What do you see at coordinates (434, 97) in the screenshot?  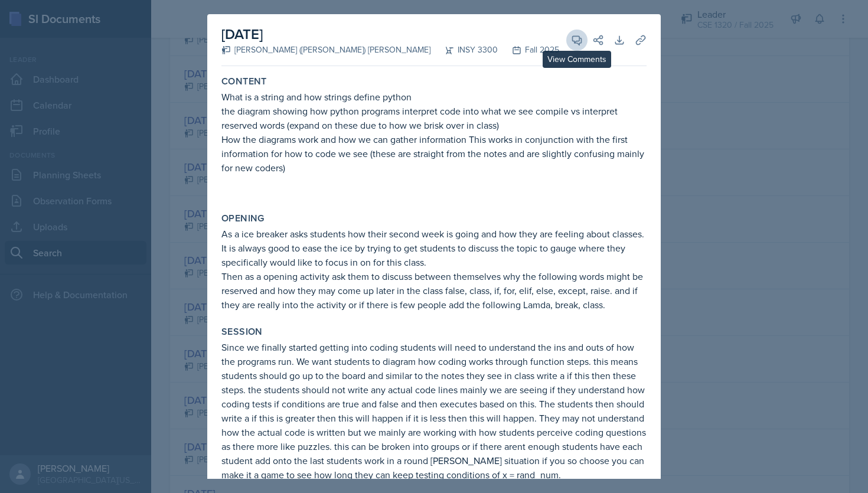 I see `p: What is a string and how strings define python` at bounding box center [434, 97].